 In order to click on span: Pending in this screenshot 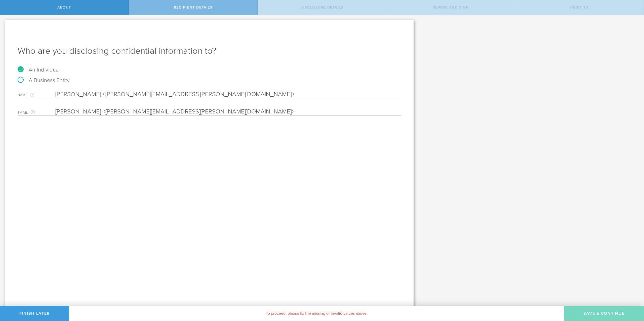, I will do `click(579, 7)`.